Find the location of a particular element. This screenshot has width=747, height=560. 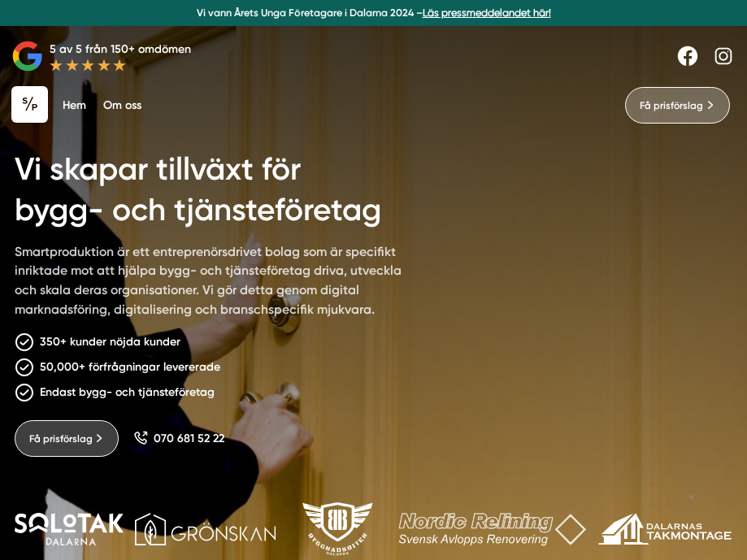

p: Smartproduktion är ett entreprenörsdrivet bolag som är specifikt inriktade mot att hjälpa bygg- o... is located at coordinates (217, 284).